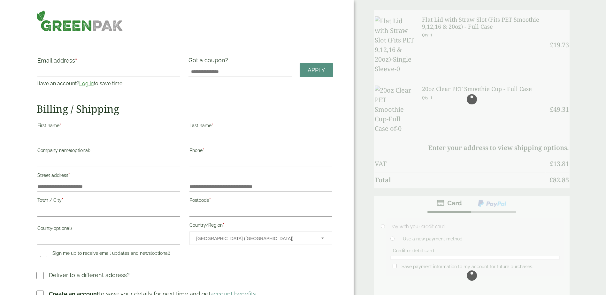 This screenshot has width=606, height=295. I want to click on img: GreenPak Supplies, so click(79, 21).